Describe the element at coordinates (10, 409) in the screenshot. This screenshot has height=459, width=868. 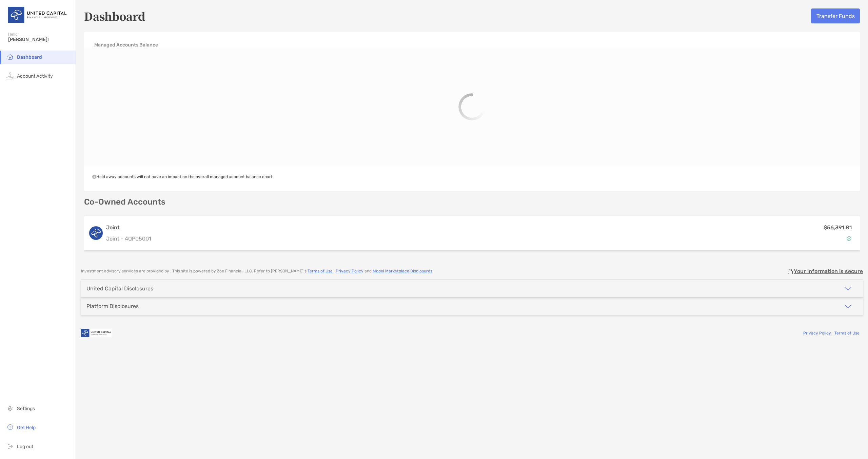
I see `img: settings icon` at that location.